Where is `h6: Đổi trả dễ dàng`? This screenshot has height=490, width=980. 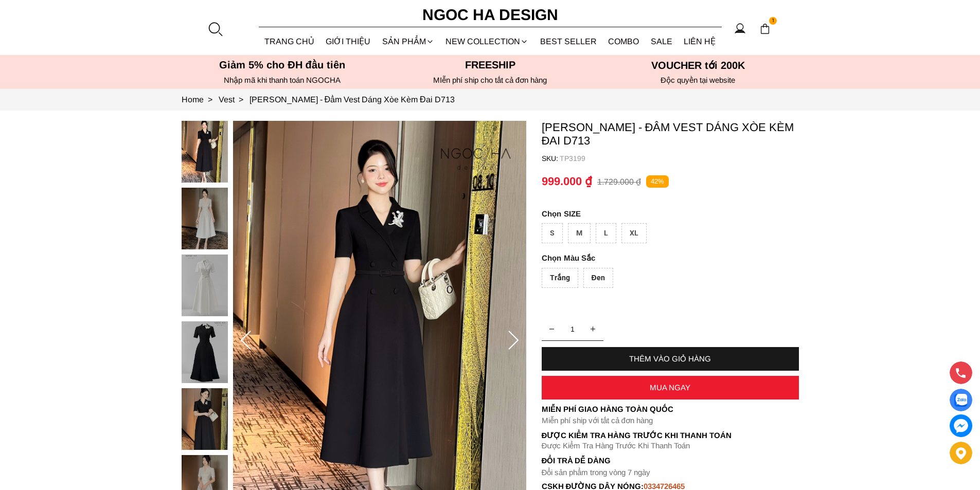 h6: Đổi trả dễ dàng is located at coordinates (670, 461).